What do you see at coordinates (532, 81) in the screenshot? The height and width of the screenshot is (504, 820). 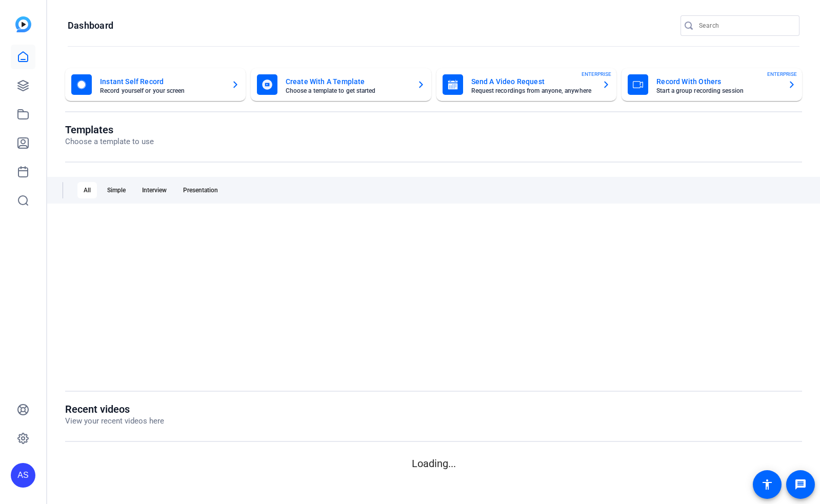 I see `mat-card-title: Send A Video Request` at bounding box center [532, 81].